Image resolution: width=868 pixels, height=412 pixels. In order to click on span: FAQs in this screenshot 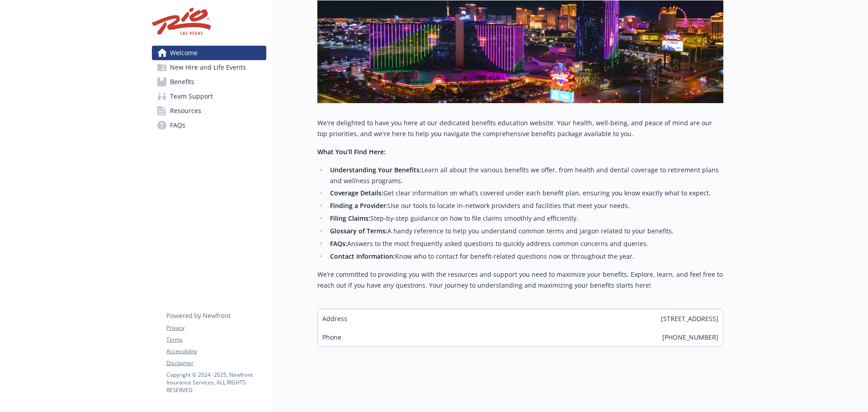, I will do `click(178, 125)`.